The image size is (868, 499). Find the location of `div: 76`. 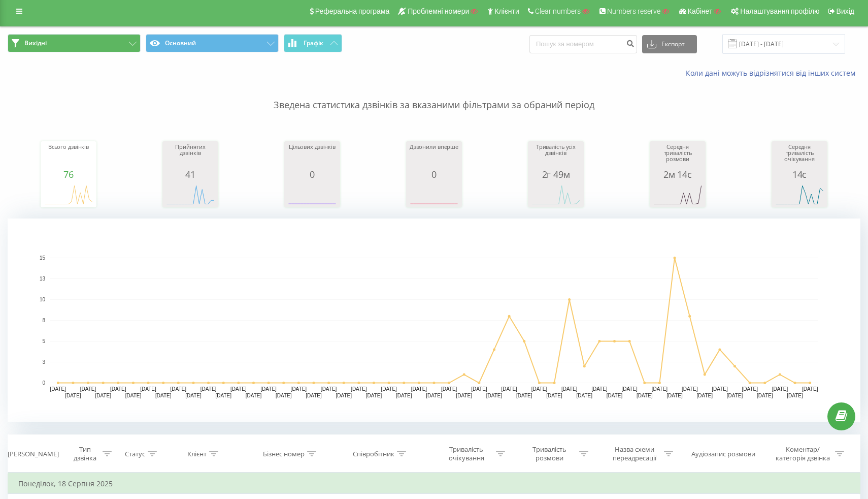

div: 76 is located at coordinates (68, 174).